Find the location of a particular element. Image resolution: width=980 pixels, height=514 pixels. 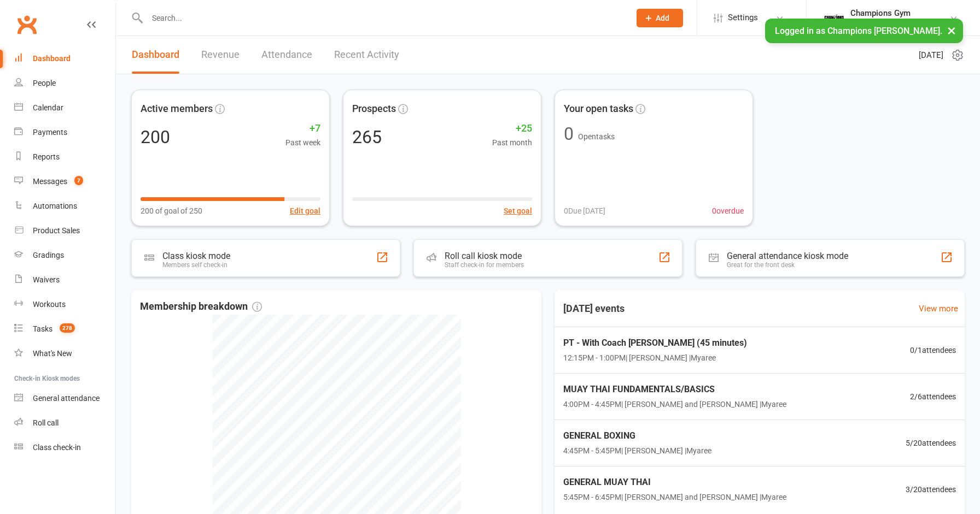

div: Waivers is located at coordinates (46, 279).